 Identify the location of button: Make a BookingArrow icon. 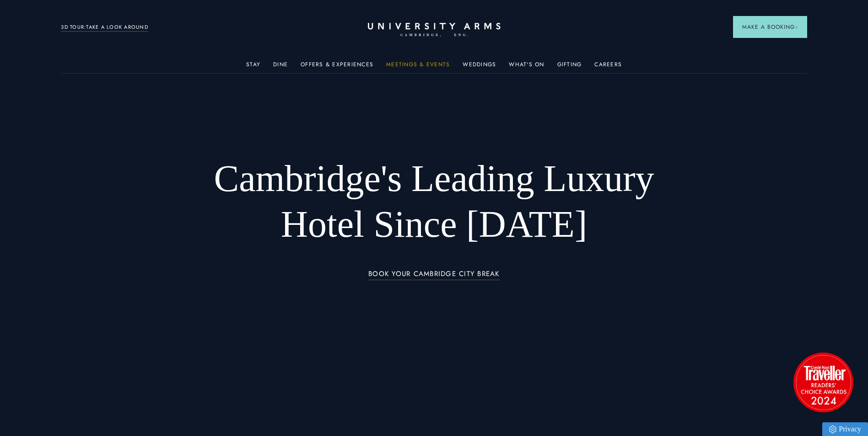
(770, 27).